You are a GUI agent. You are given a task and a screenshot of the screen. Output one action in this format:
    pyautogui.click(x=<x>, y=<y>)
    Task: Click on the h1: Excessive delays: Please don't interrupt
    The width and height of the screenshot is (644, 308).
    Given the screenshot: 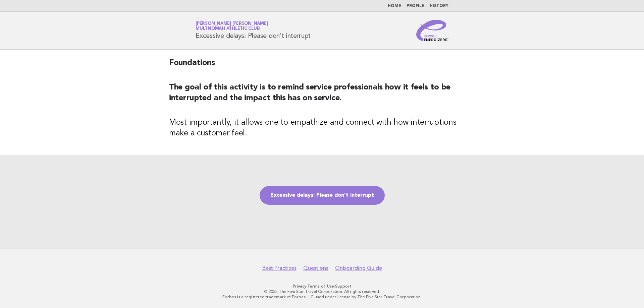 What is the action you would take?
    pyautogui.click(x=253, y=30)
    